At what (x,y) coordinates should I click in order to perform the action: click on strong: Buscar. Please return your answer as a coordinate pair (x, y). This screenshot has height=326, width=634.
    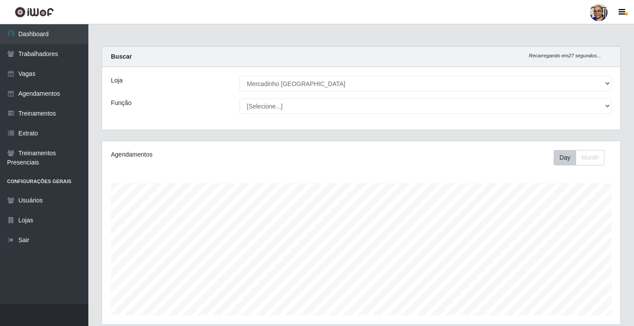
    Looking at the image, I should click on (121, 57).